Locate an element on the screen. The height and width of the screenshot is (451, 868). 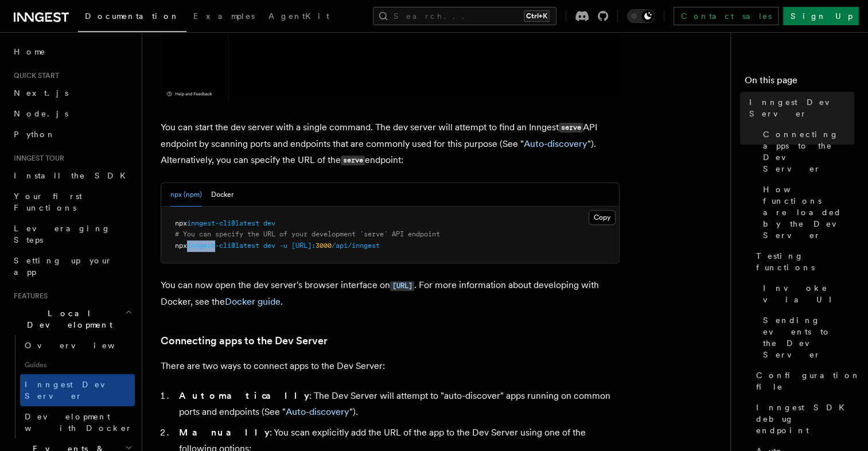
div: Local Development is located at coordinates (72, 387).